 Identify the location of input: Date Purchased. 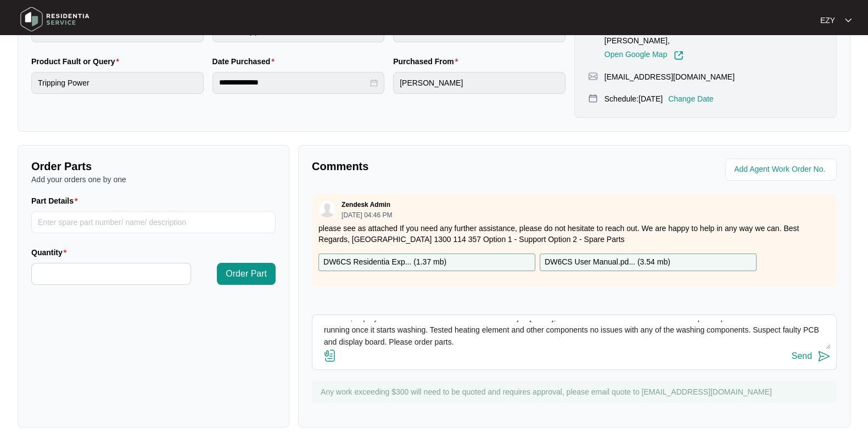
(294, 82).